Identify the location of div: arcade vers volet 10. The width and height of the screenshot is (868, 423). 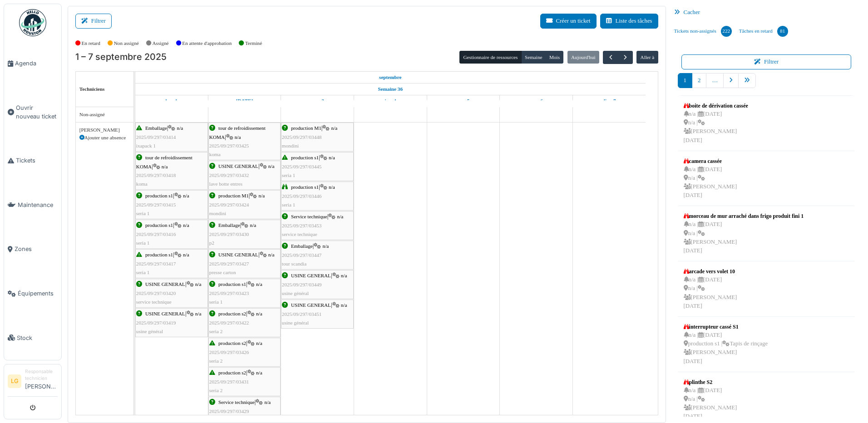
(710, 271).